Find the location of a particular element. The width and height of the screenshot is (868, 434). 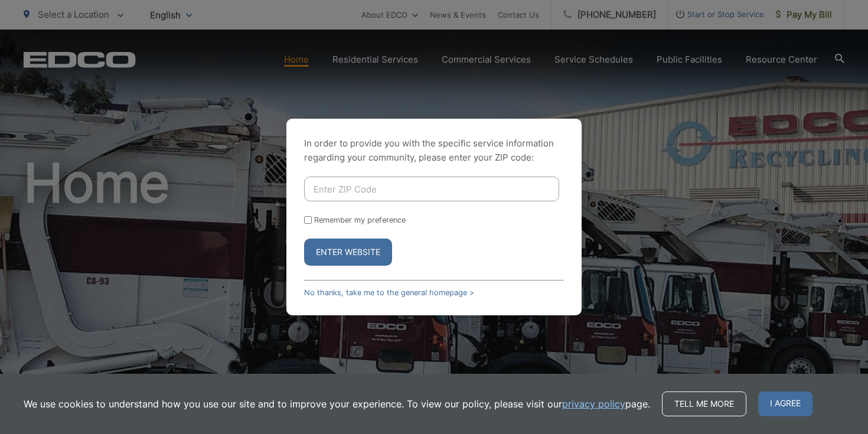

button: Enter Website is located at coordinates (347, 252).